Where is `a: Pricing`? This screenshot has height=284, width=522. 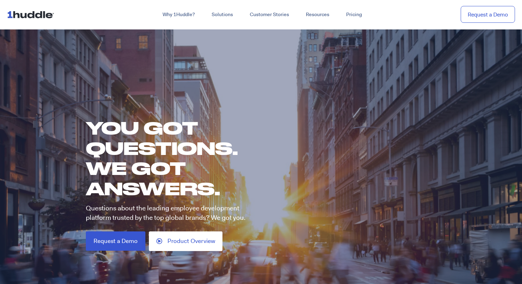 a: Pricing is located at coordinates (354, 15).